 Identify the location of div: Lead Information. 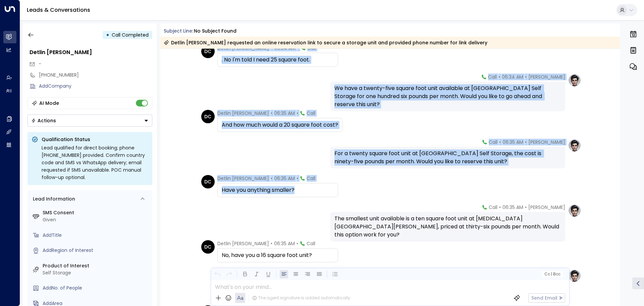
(53, 199).